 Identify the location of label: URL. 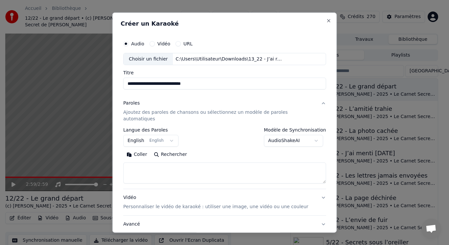
(188, 43).